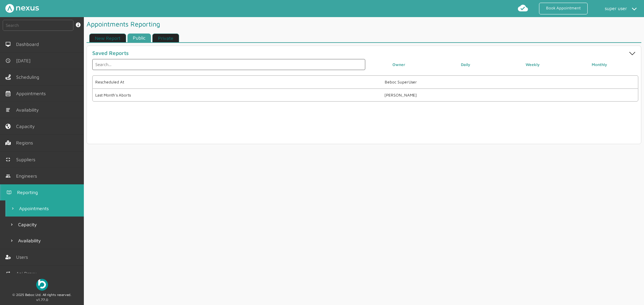 The height and width of the screenshot is (305, 644). What do you see at coordinates (110, 53) in the screenshot?
I see `label: Saved Reports` at bounding box center [110, 53].